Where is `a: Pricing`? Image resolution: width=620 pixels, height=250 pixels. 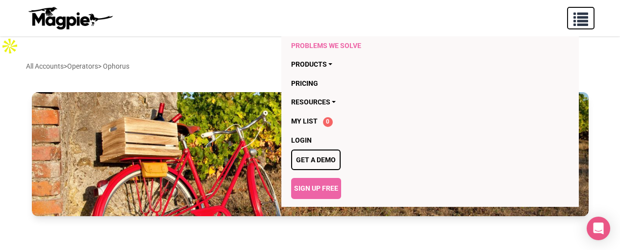
a: Pricing is located at coordinates (410, 83).